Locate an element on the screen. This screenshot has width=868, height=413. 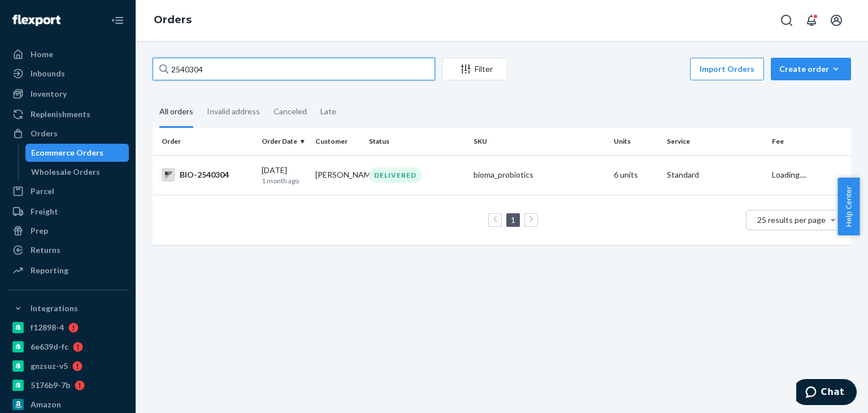
img: Flexport logo is located at coordinates (36, 21).